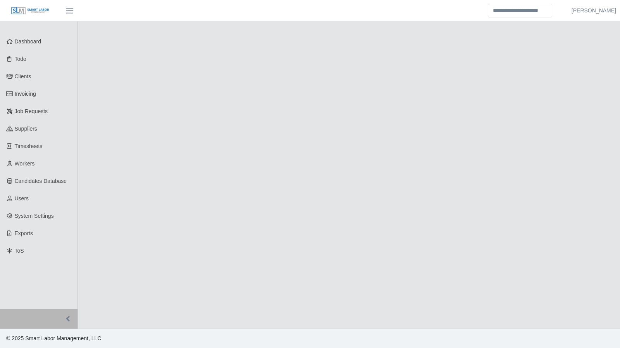  Describe the element at coordinates (41, 181) in the screenshot. I see `span: Candidates Database` at that location.